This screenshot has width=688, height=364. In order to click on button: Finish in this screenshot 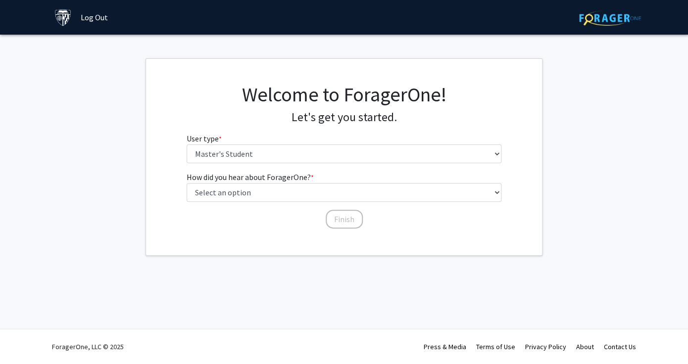, I will do `click(344, 219)`.